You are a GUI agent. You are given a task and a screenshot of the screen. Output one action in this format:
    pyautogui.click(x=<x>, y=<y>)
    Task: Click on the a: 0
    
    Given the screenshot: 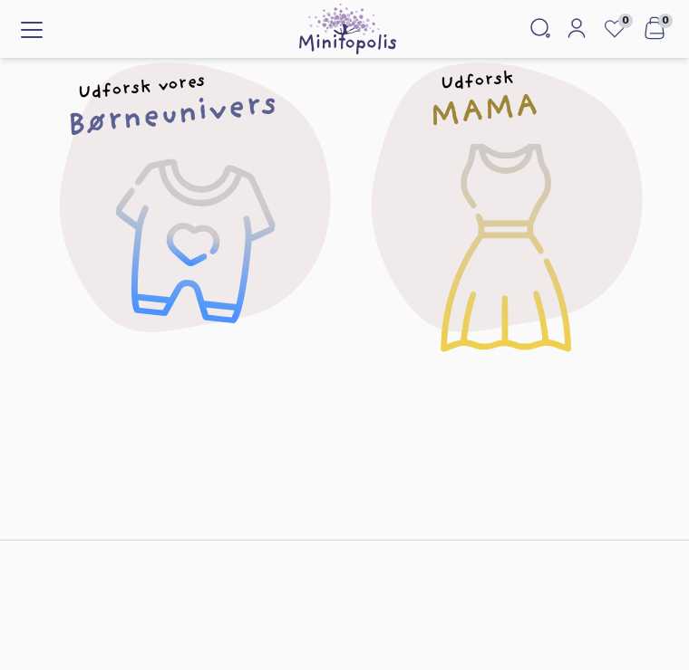 What is the action you would take?
    pyautogui.click(x=614, y=29)
    